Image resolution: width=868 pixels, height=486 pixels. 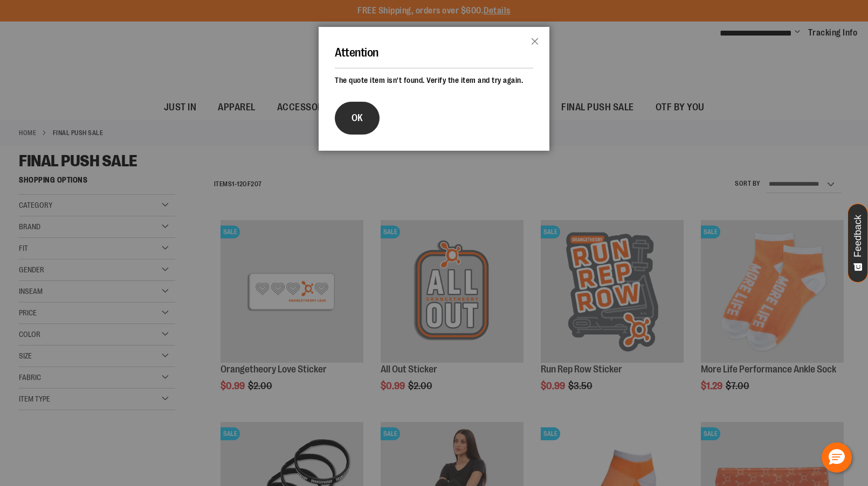 I want to click on div: The quote item isn't found. Verify the item and try again., so click(x=434, y=80).